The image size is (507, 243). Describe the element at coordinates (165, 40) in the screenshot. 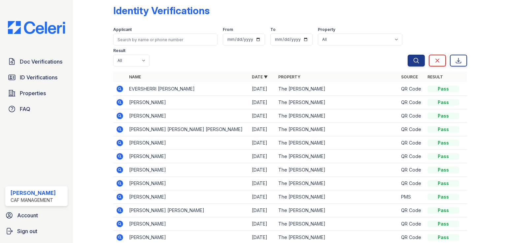

I see `input: Search by name or phone number` at that location.